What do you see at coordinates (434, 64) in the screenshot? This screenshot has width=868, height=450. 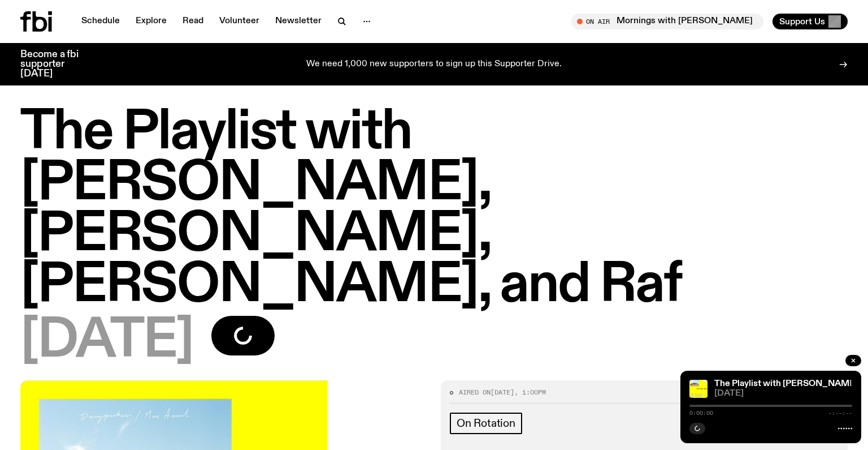 I see `p: We need 1,000 new supporters to sign up this Supporter Drive.` at bounding box center [434, 64].